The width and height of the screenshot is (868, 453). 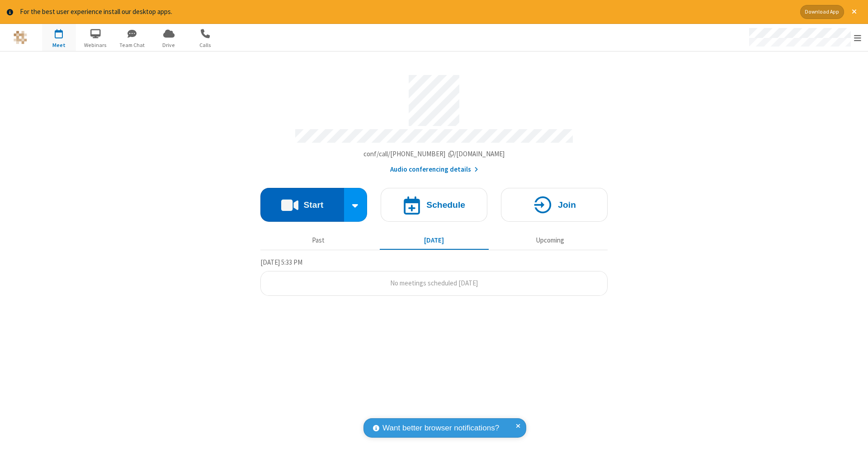 What do you see at coordinates (434, 169) in the screenshot?
I see `button: Audio conferencing details` at bounding box center [434, 169].